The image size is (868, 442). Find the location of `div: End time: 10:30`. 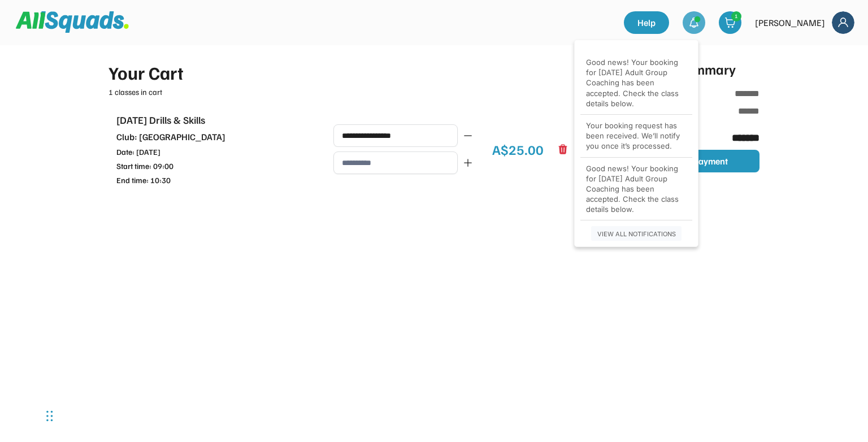

div: End time: 10:30 is located at coordinates (216, 180).